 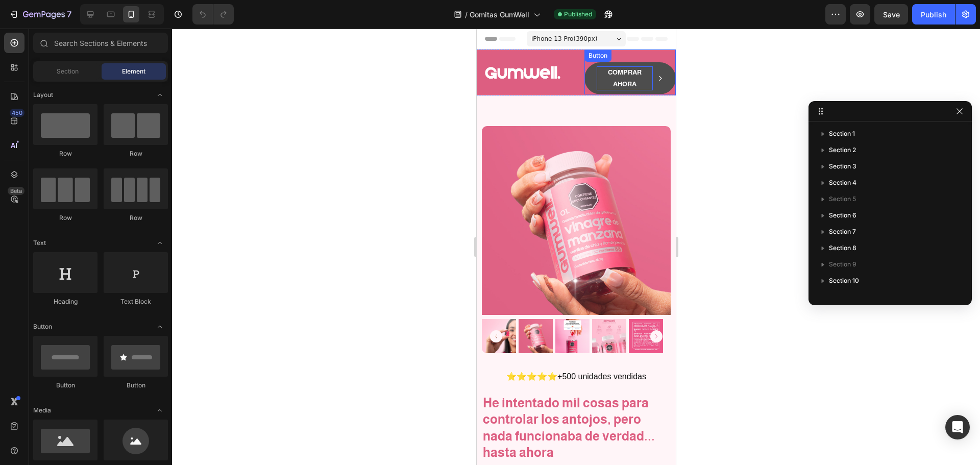 What do you see at coordinates (16, 112) in the screenshot?
I see `div: 450` at bounding box center [16, 112].